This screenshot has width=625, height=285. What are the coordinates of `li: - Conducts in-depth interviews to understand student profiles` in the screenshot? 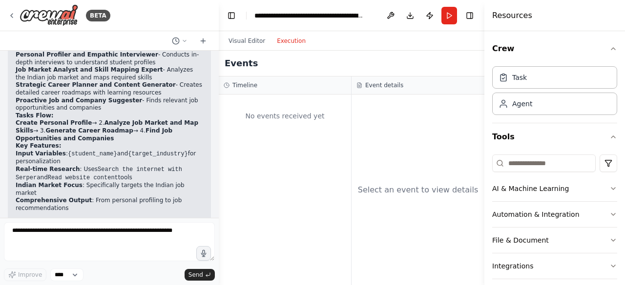 It's located at (109, 59).